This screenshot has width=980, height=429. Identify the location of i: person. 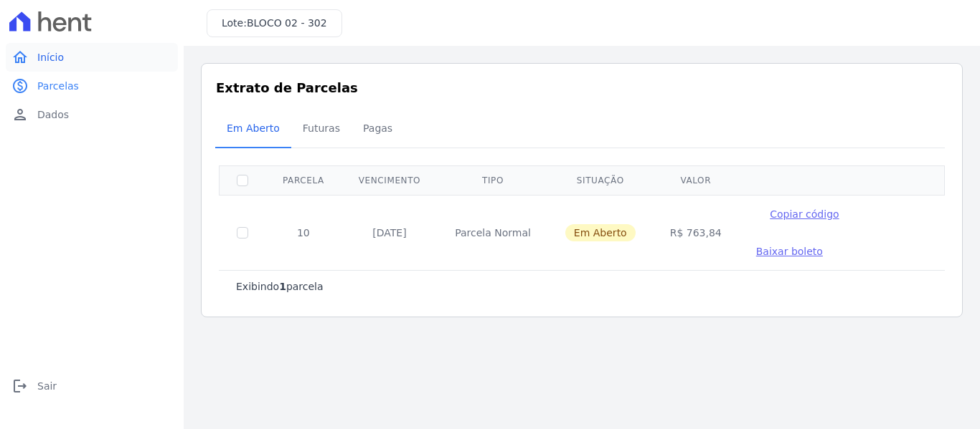
(20, 114).